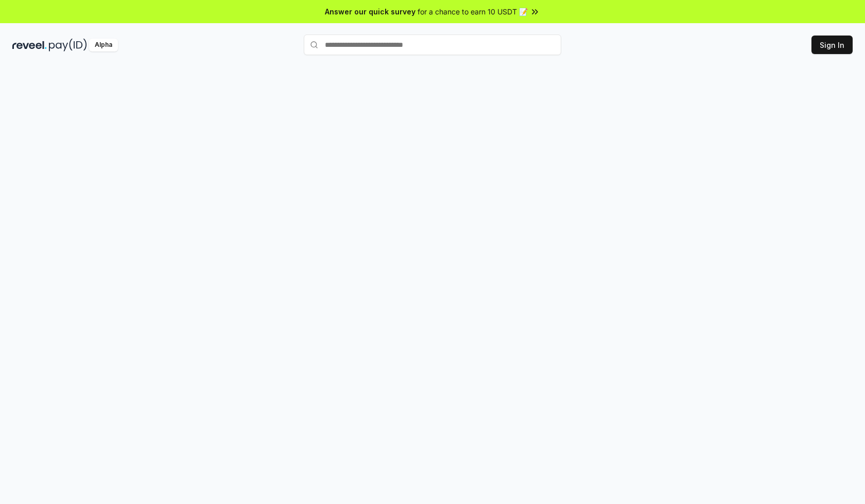 This screenshot has width=865, height=504. I want to click on img: pay_id, so click(68, 45).